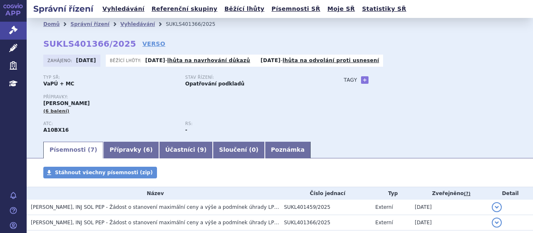 The image size is (533, 233). I want to click on p: RS:, so click(252, 124).